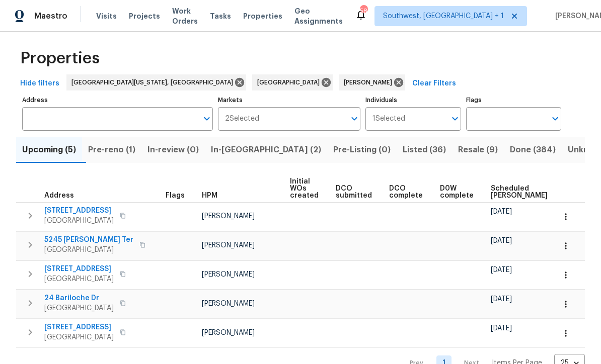 This screenshot has width=601, height=364. I want to click on span: 24 Bariloche Dr, so click(79, 298).